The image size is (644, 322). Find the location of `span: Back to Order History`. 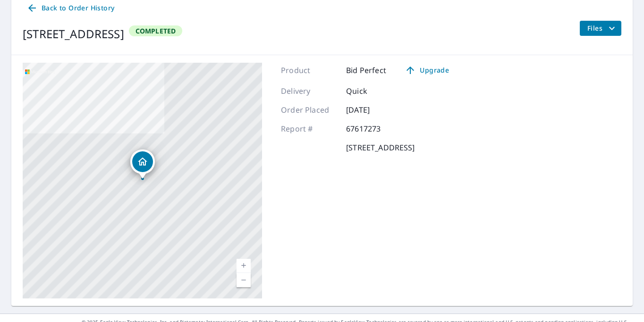

span: Back to Order History is located at coordinates (70, 8).